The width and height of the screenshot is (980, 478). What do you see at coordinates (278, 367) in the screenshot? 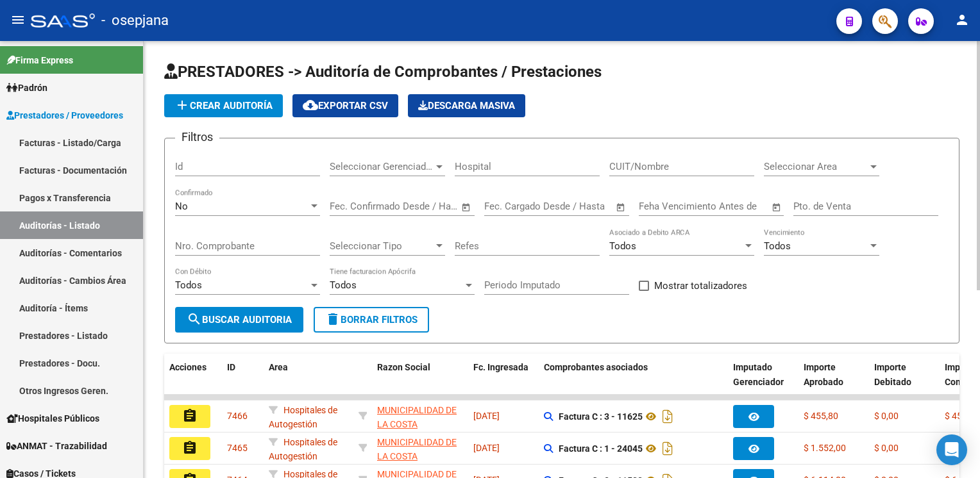
I see `span: Area` at bounding box center [278, 367].